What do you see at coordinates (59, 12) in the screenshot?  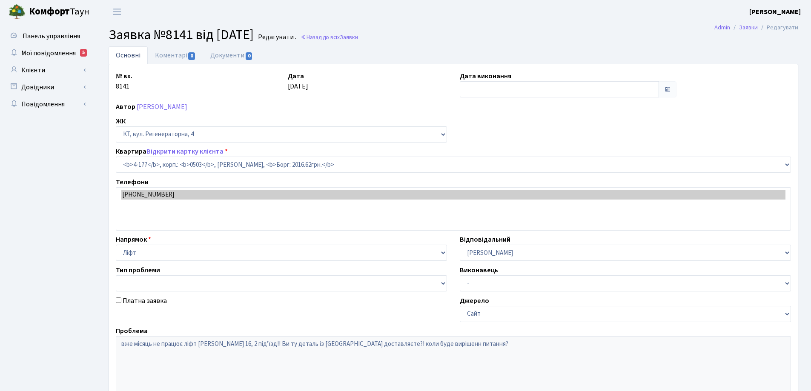 I see `span: Таун` at bounding box center [59, 12].